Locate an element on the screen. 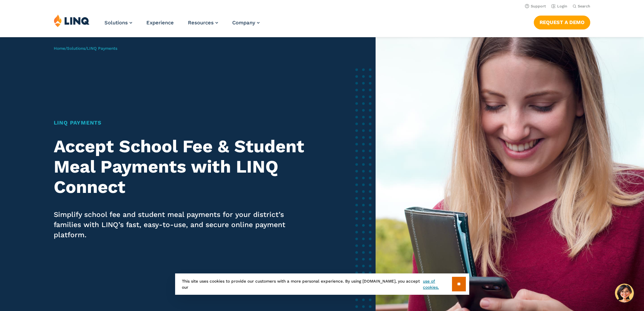 The height and width of the screenshot is (311, 644). a: Home is located at coordinates (60, 49).